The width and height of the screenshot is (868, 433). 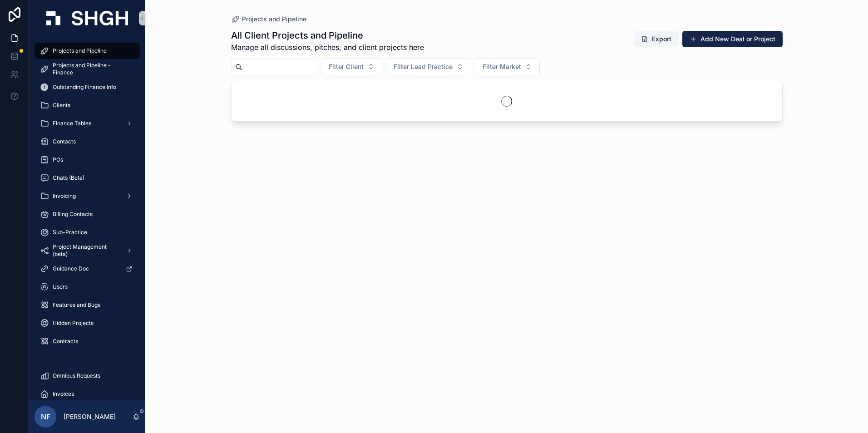 I want to click on span: Omnibus Requests, so click(x=76, y=376).